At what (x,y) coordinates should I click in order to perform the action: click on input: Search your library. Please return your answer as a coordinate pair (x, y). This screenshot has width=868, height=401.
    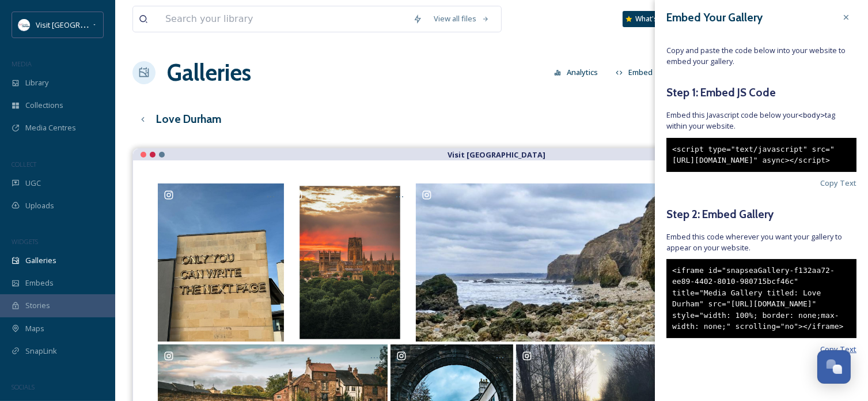
    Looking at the image, I should click on (283, 19).